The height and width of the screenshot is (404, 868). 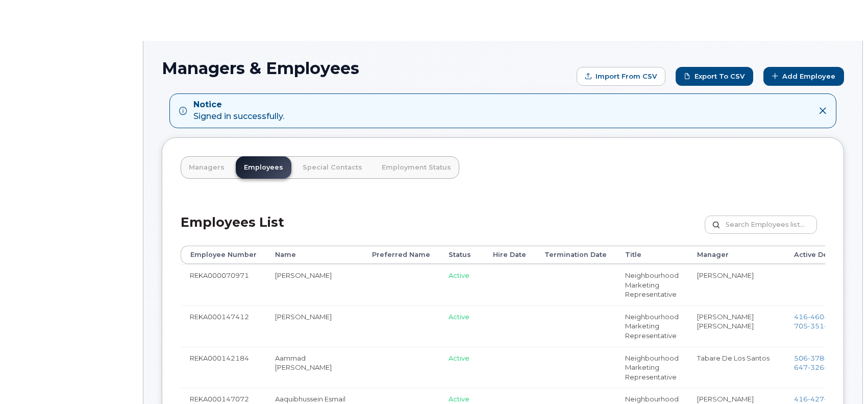 What do you see at coordinates (232, 230) in the screenshot?
I see `h2: Employees List` at bounding box center [232, 230].